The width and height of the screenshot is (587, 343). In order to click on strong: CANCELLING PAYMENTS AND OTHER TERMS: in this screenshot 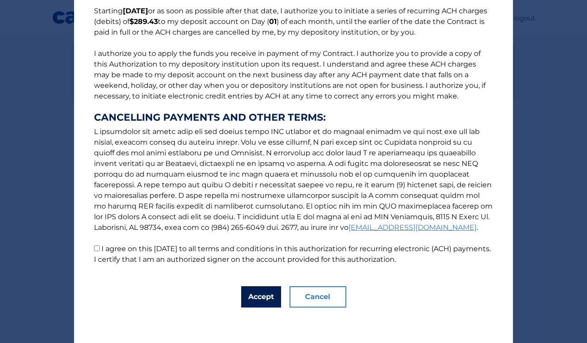, I will do `click(294, 118)`.